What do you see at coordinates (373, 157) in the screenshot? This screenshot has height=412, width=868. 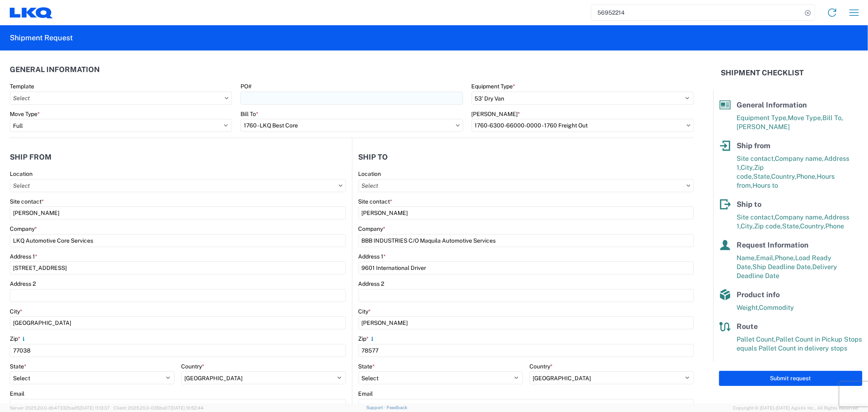 I see `h2: Ship to` at bounding box center [373, 157].